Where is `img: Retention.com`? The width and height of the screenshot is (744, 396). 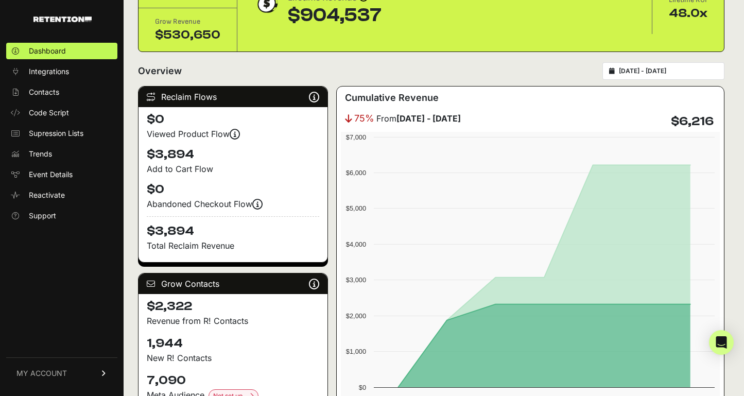
img: Retention.com is located at coordinates (62, 19).